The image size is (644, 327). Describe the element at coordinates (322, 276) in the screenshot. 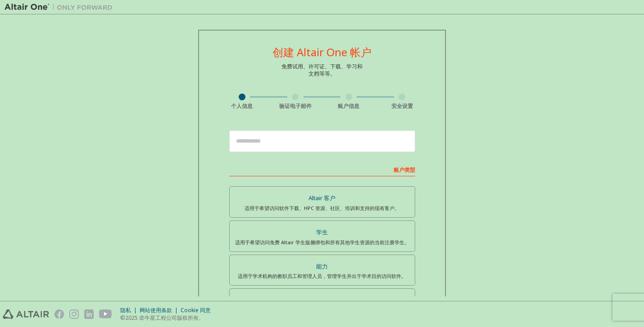

I see `div: 适用于学术机构的教职员工和管理人员，管理学生并出于学术目的访问软件。` at that location.